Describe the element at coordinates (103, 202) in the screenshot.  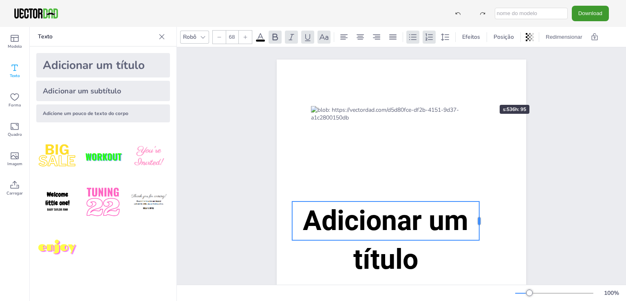
I see `img: 1B4LbXY.png` at that location.